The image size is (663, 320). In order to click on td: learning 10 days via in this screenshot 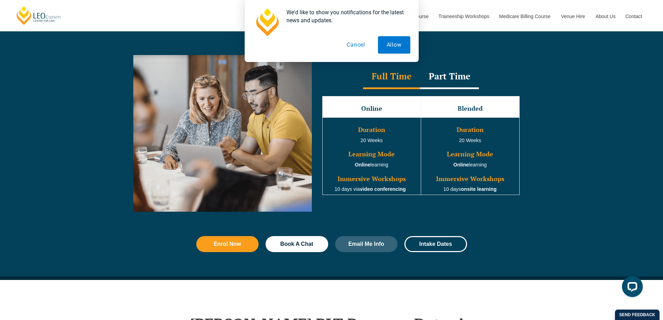, I will do `click(371, 156)`.